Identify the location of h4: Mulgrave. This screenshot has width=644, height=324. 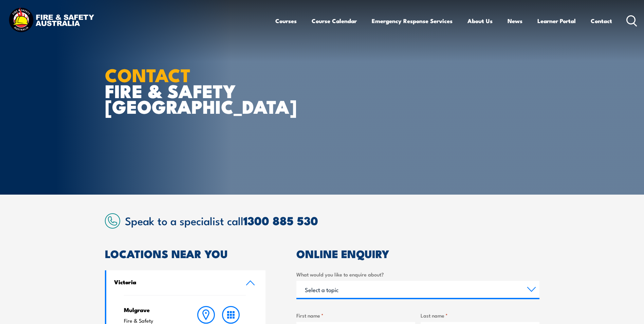
(152, 310).